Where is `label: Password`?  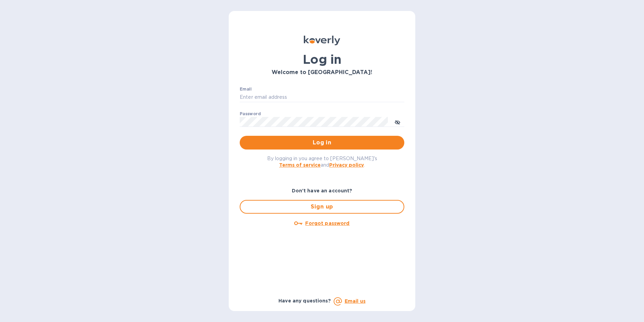
label: Password is located at coordinates (250, 114).